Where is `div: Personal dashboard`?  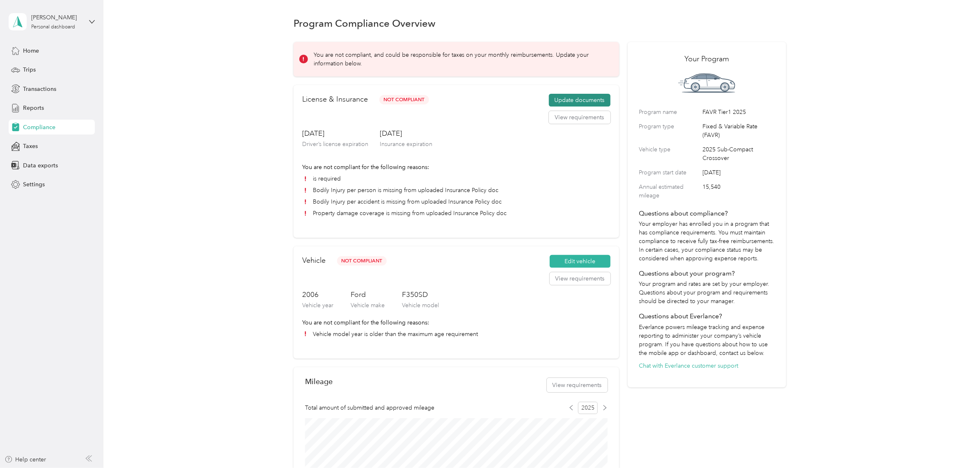
div: Personal dashboard is located at coordinates (53, 27).